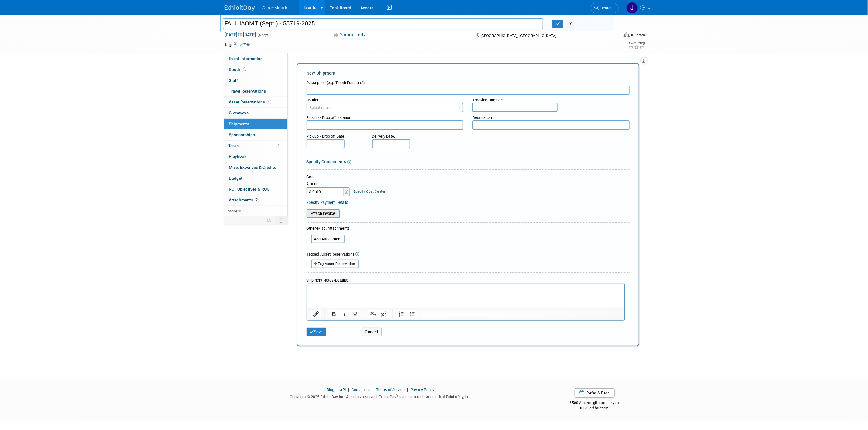 The width and height of the screenshot is (868, 430). Describe the element at coordinates (245, 70) in the screenshot. I see `span: Booth not reserved yet` at that location.